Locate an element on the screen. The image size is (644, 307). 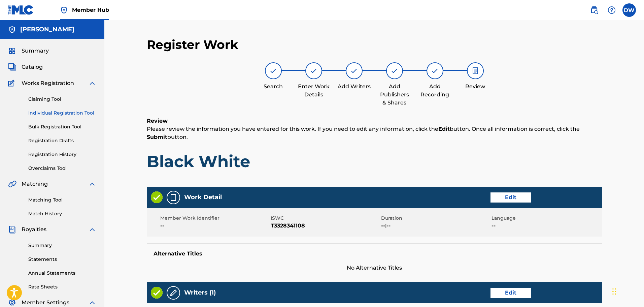
span: Language is located at coordinates (545, 218).